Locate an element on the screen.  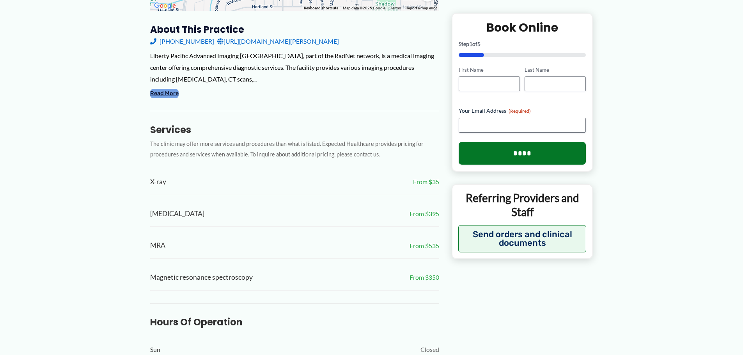
span: 1 is located at coordinates (471, 43).